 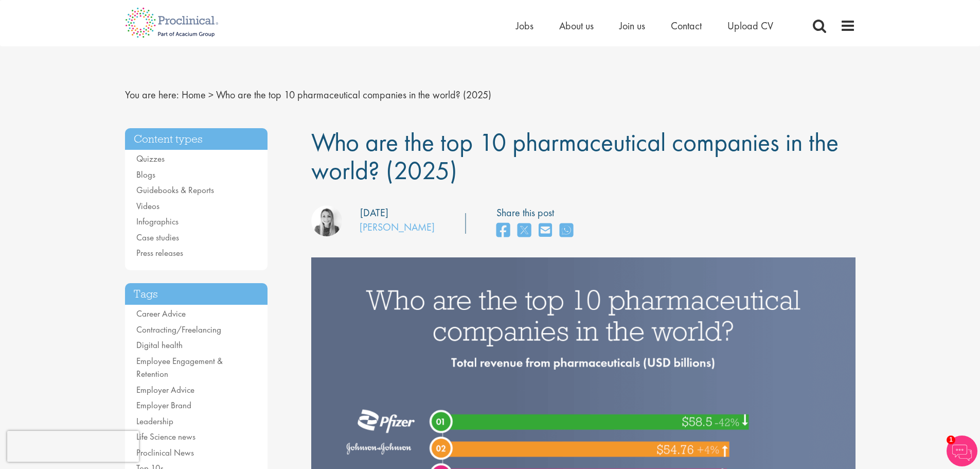 I want to click on a: Life Science news, so click(x=166, y=436).